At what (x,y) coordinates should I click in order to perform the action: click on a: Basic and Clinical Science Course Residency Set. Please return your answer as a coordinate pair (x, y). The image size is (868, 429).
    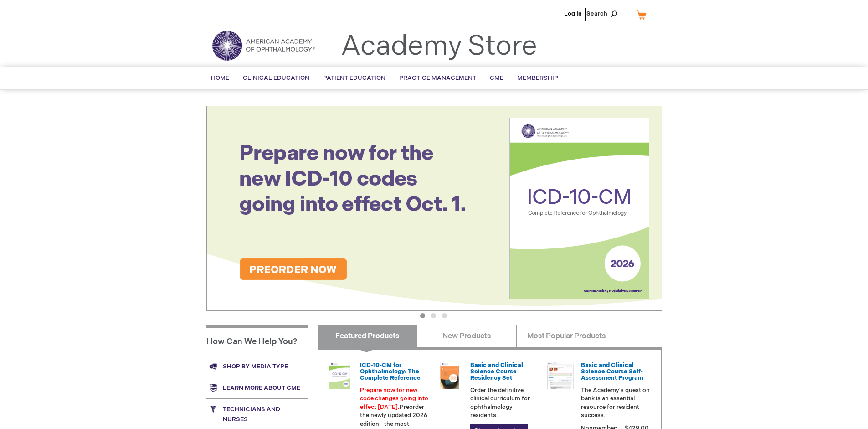
    Looking at the image, I should click on (497, 371).